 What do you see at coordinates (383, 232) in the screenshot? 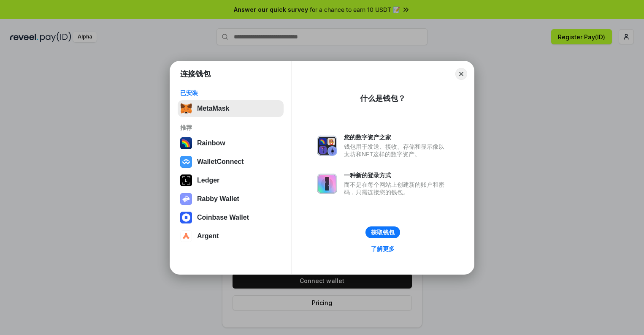
I see `div: 获取钱包` at bounding box center [383, 232].